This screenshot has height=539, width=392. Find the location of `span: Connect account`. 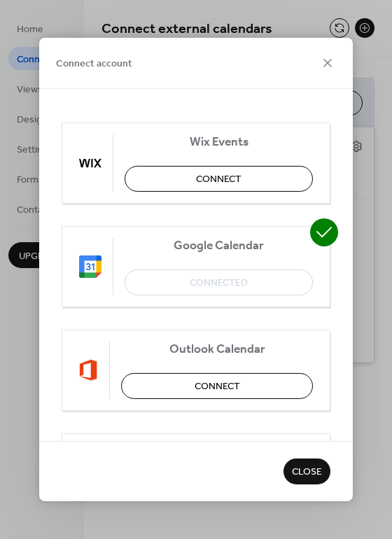

span: Connect account is located at coordinates (94, 64).